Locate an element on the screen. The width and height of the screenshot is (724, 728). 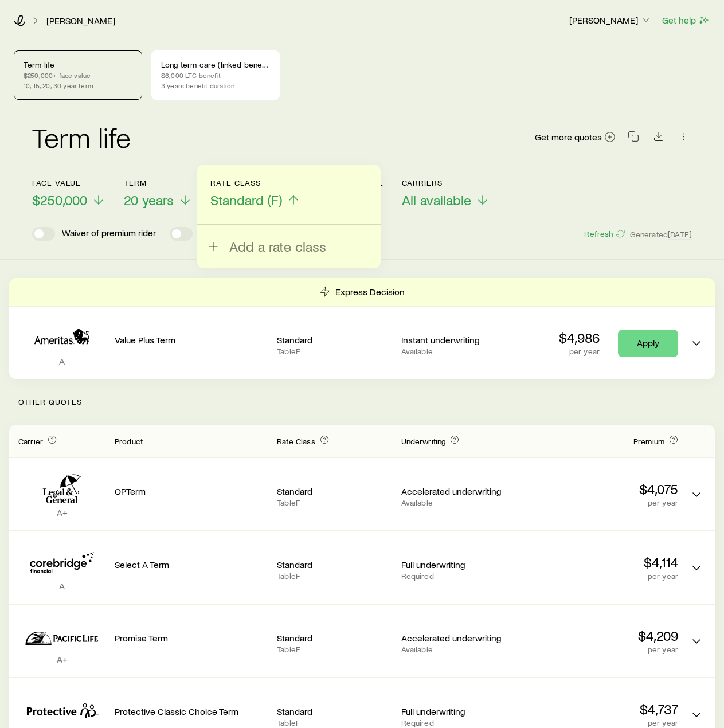
button: Term20 years is located at coordinates (158, 193).